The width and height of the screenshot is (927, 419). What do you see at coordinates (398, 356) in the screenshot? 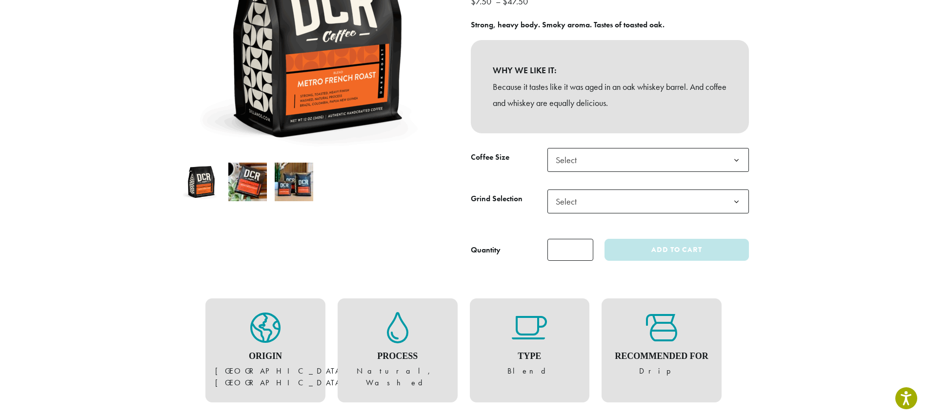
I see `h4: Process` at bounding box center [398, 356].